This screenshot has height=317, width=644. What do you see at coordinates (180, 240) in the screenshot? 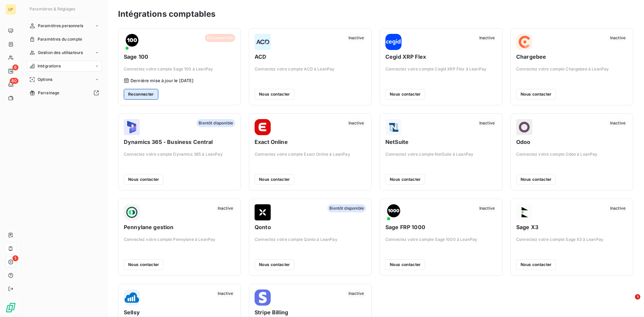
I see `span: Connectez votre compte Pennylane à LeanPay` at bounding box center [180, 240].